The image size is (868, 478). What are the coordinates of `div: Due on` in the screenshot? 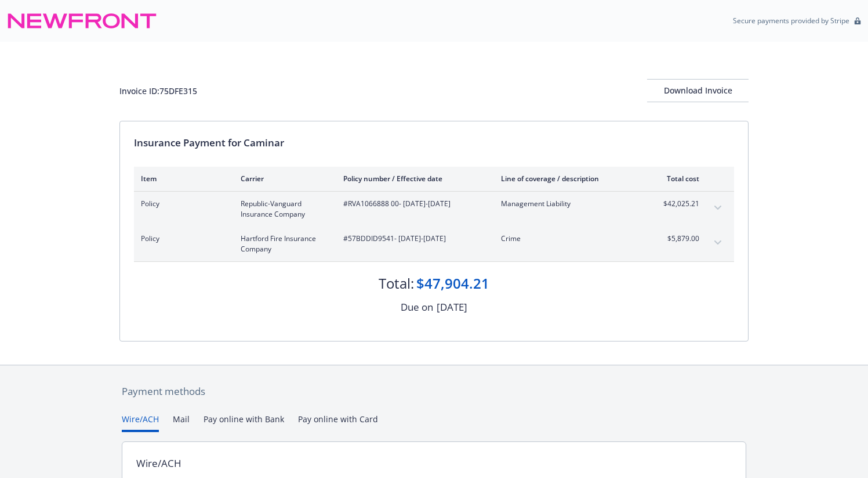 It's located at (417, 307).